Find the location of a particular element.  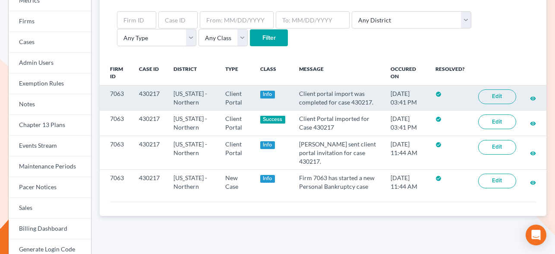

input: To: MM/DD/YYYY is located at coordinates (312, 20).